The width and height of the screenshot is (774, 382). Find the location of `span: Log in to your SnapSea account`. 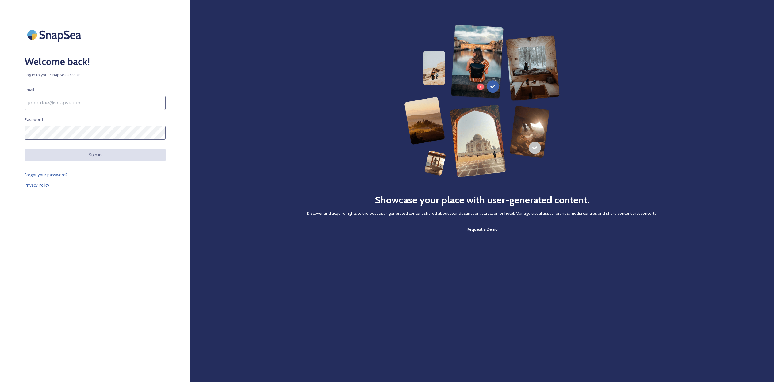

span: Log in to your SnapSea account is located at coordinates (95, 75).